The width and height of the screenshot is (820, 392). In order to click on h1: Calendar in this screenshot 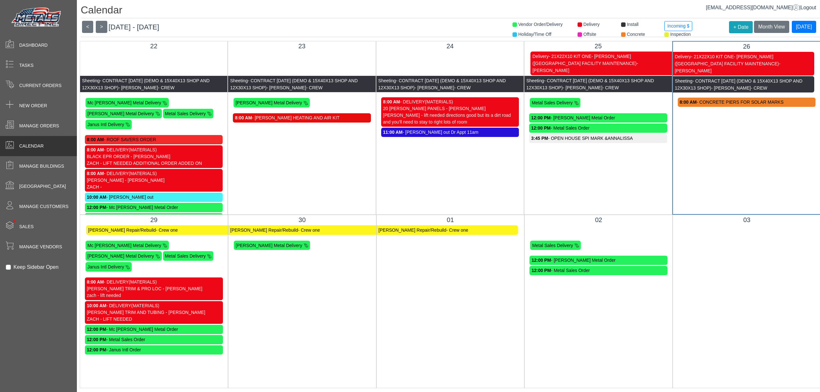, I will do `click(450, 11)`.